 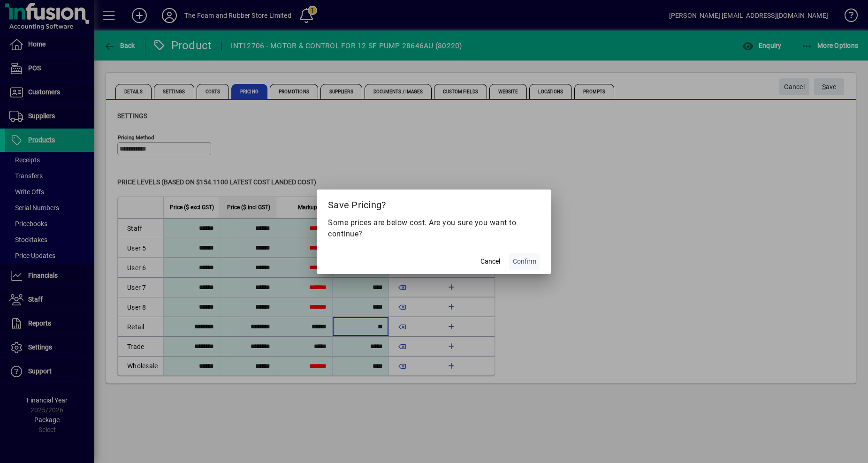 What do you see at coordinates (490, 262) in the screenshot?
I see `button: Cancel` at bounding box center [490, 262].